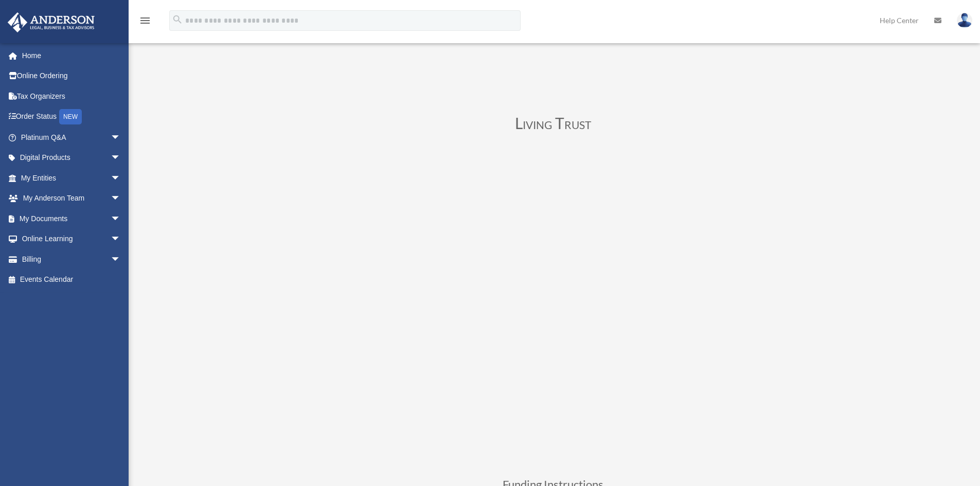  I want to click on a: Online Learningarrow_drop_down, so click(71, 239).